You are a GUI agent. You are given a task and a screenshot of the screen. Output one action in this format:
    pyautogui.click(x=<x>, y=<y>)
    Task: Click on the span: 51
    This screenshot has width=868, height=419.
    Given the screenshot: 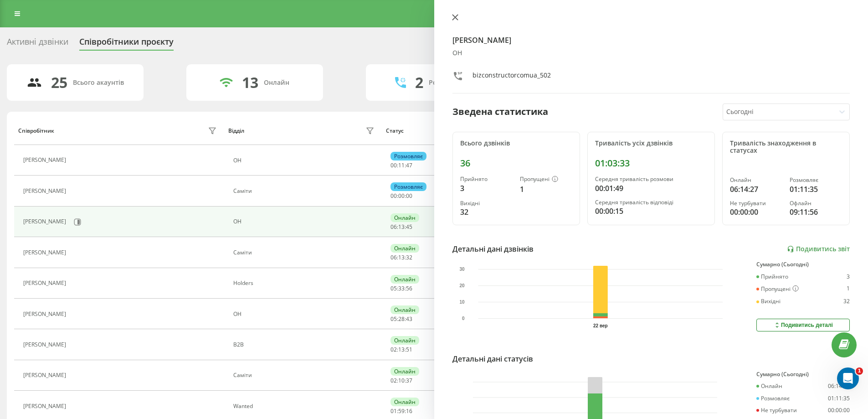 What is the action you would take?
    pyautogui.click(x=409, y=349)
    